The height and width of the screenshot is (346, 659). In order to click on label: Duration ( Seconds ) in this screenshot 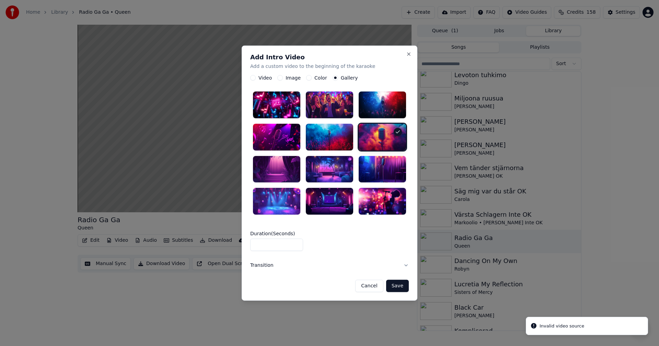, I will do `click(330, 234)`.